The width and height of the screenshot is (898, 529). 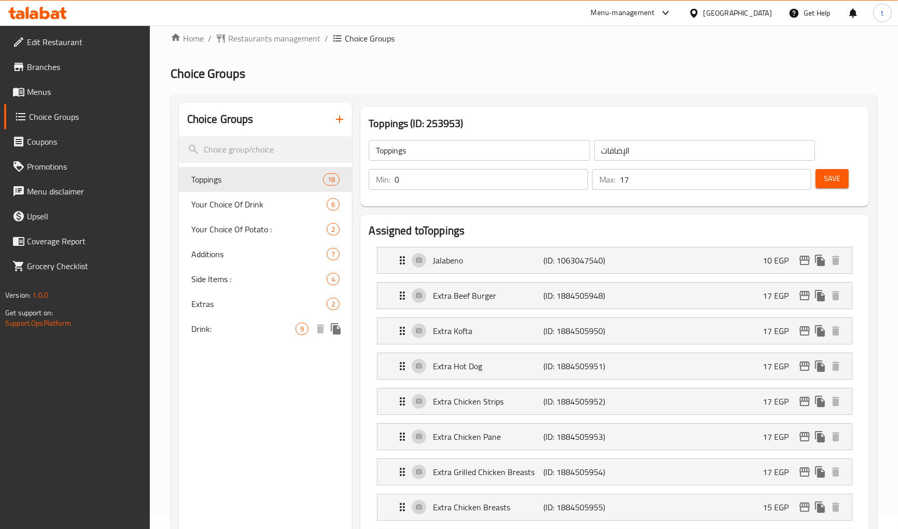 What do you see at coordinates (84, 241) in the screenshot?
I see `span: Coverage Report` at bounding box center [84, 241].